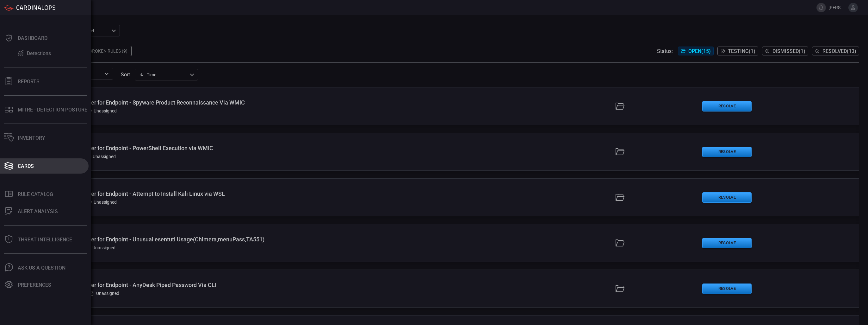 This screenshot has height=325, width=868. Describe the element at coordinates (741, 51) in the screenshot. I see `span: Testing ( 1 )` at that location.